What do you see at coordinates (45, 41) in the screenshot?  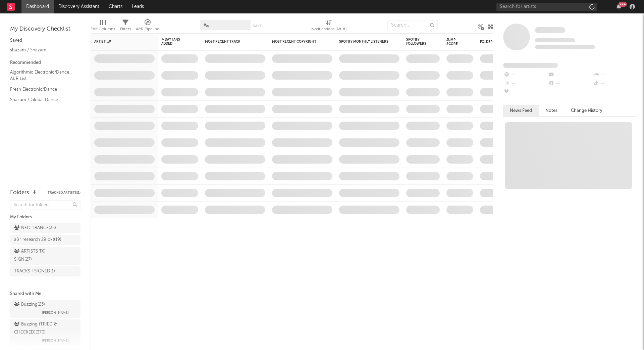 I see `div: Saved` at bounding box center [45, 41].